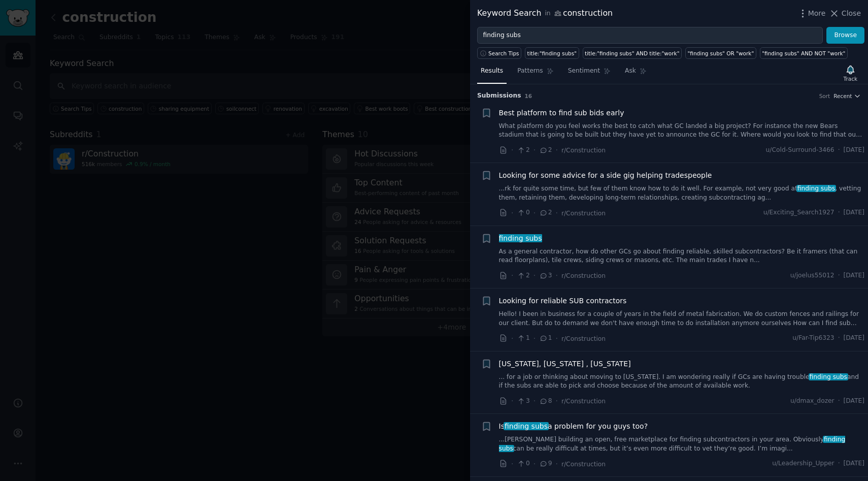  Describe the element at coordinates (635, 73) in the screenshot. I see `a: Ask` at that location.